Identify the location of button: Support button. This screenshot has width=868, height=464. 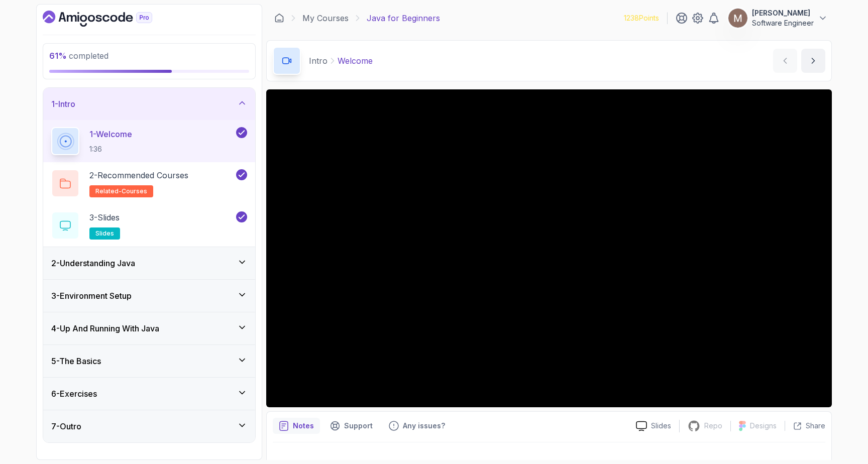
(351, 426).